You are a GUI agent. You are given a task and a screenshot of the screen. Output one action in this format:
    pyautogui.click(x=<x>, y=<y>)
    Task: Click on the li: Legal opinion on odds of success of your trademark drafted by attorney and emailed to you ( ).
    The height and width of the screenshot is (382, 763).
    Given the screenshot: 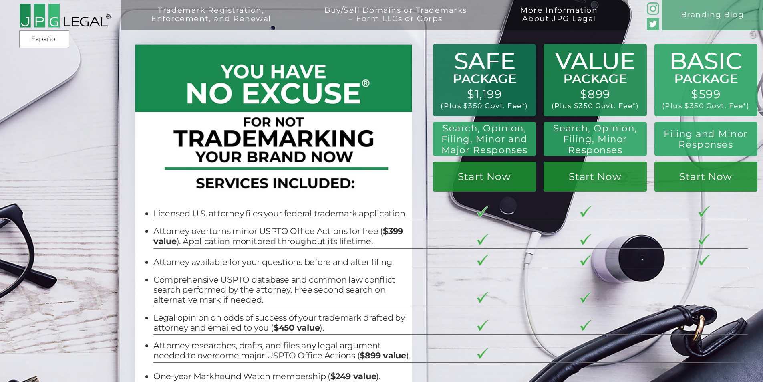 What is the action you would take?
    pyautogui.click(x=282, y=323)
    